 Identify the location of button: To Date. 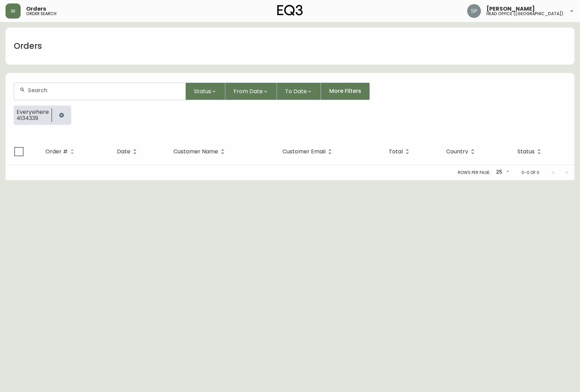
(299, 91).